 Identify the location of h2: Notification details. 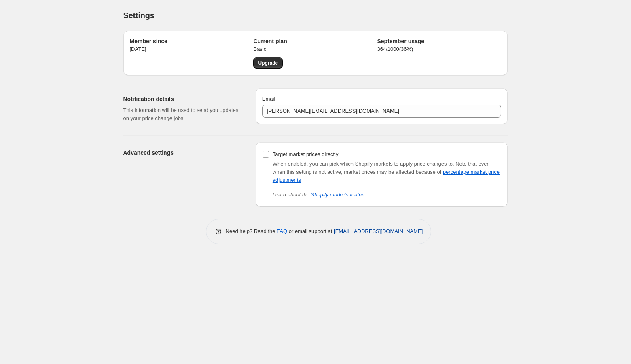
(183, 99).